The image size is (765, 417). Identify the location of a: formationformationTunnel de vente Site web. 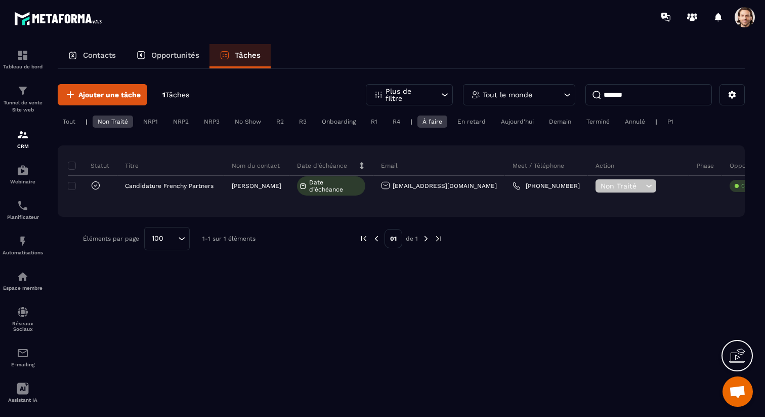
(23, 99).